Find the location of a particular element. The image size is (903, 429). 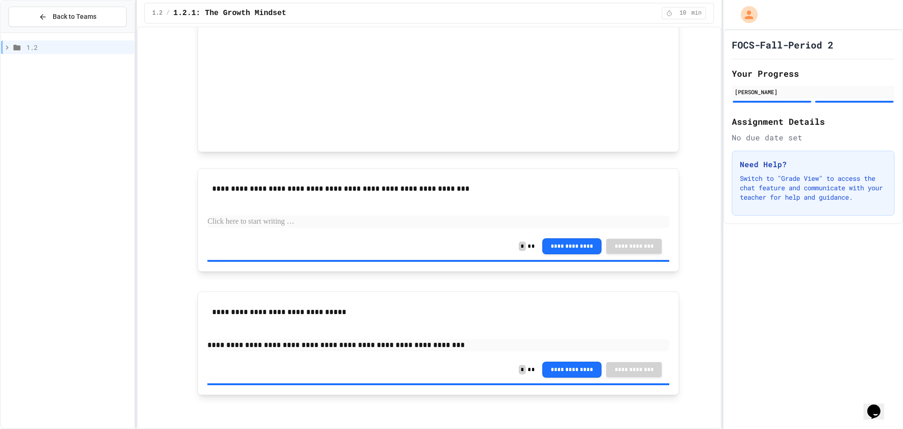

div: No due date set is located at coordinates (813, 137).